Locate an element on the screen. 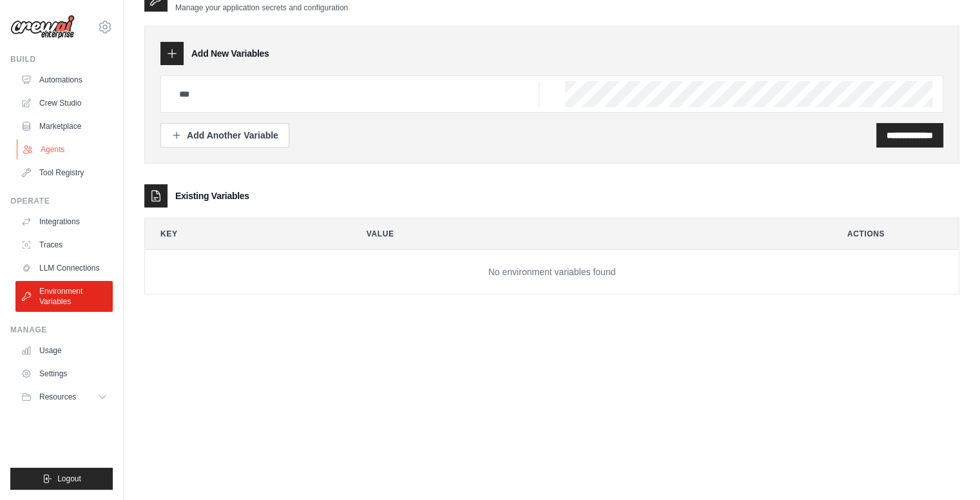 This screenshot has height=500, width=980. a: Settings is located at coordinates (64, 374).